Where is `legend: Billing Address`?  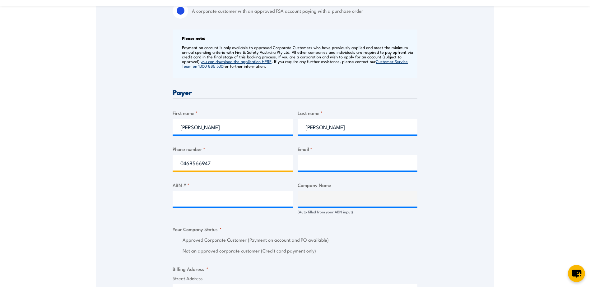 legend: Billing Address is located at coordinates (190, 269).